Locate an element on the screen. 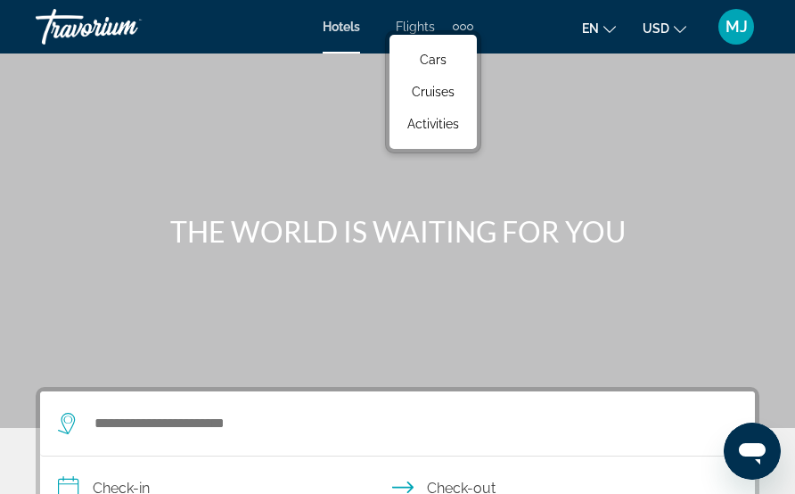  a: Activities is located at coordinates (433, 124).